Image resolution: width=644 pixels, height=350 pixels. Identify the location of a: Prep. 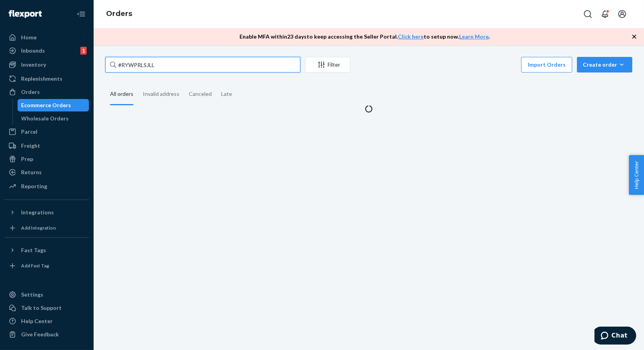
(47, 159).